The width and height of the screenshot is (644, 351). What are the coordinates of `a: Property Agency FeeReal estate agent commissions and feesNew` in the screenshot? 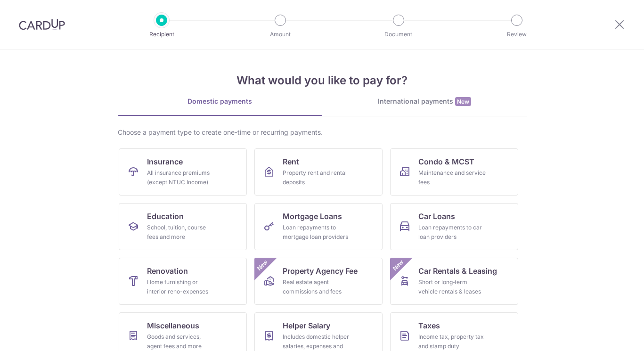 It's located at (318, 281).